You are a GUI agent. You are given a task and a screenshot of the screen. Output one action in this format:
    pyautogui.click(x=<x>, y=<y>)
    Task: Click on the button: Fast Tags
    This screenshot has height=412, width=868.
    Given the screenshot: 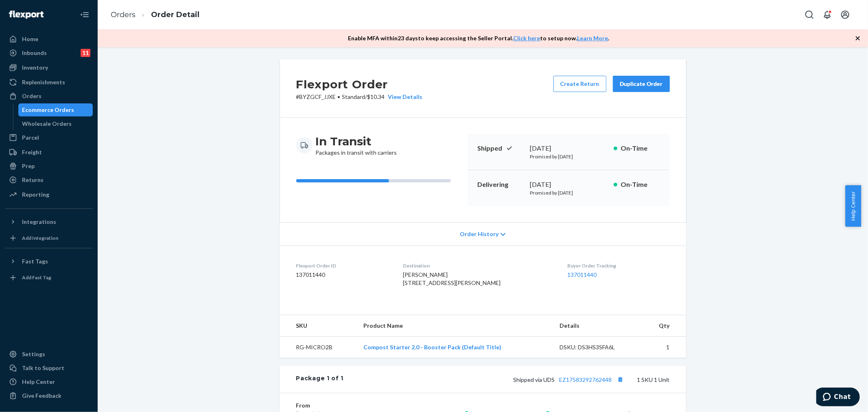 What is the action you would take?
    pyautogui.click(x=49, y=261)
    